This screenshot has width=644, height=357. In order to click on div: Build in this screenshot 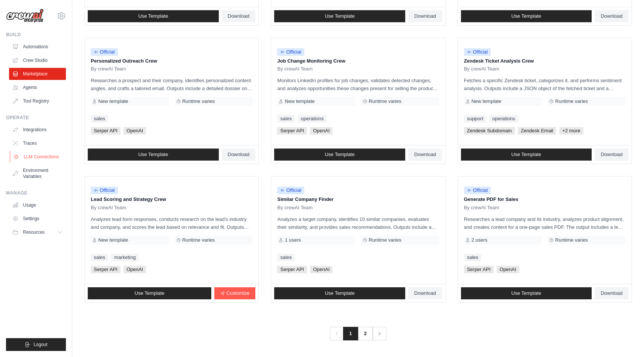, I will do `click(35, 35)`.